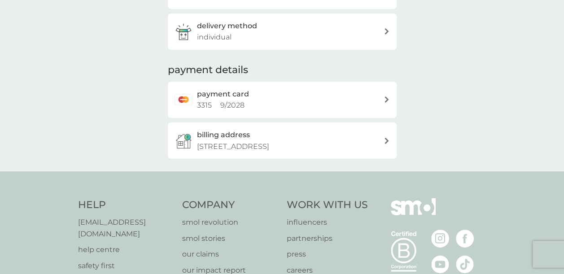 This screenshot has height=274, width=564. I want to click on p: partnerships, so click(327, 239).